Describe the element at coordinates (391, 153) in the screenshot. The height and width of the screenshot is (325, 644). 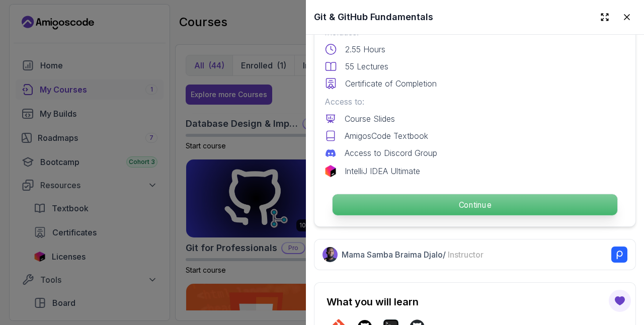
I see `p: Access to Discord Group` at that location.